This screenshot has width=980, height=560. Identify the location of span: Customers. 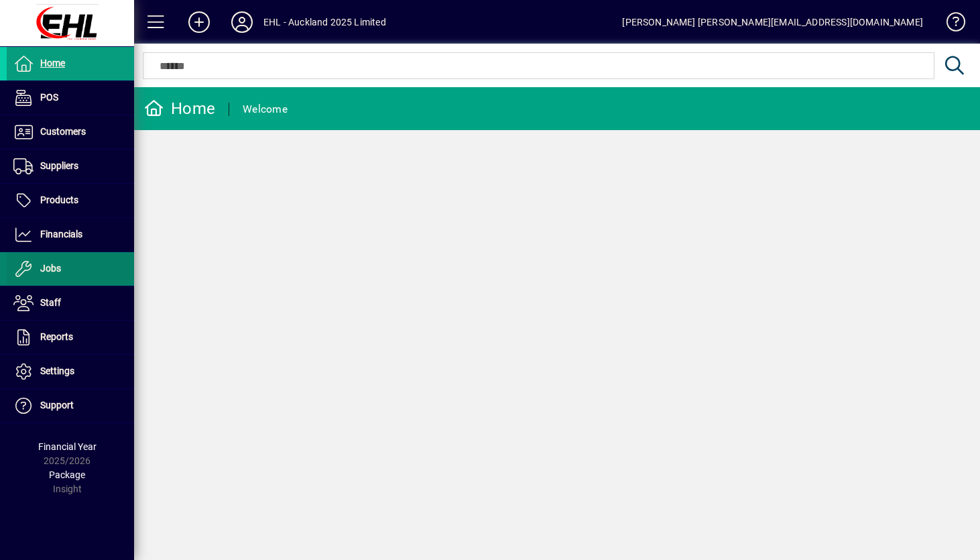
(63, 132).